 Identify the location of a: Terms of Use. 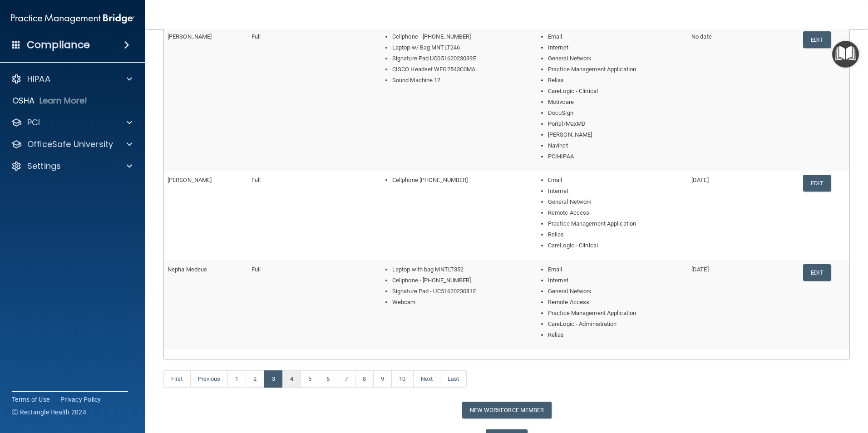
(31, 400).